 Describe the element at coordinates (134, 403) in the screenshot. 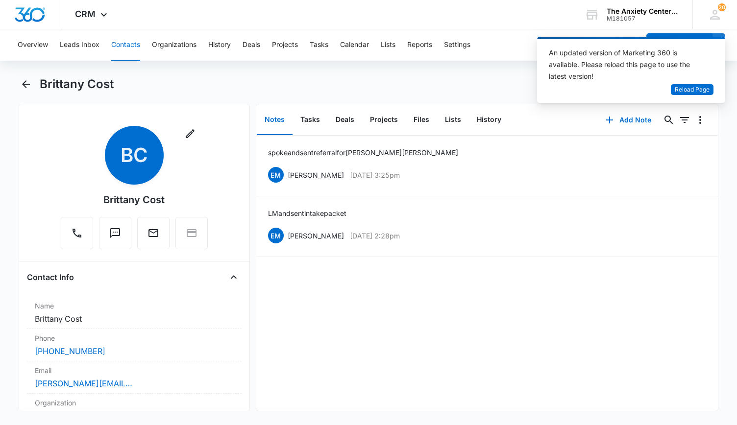

I see `label: Organization` at that location.